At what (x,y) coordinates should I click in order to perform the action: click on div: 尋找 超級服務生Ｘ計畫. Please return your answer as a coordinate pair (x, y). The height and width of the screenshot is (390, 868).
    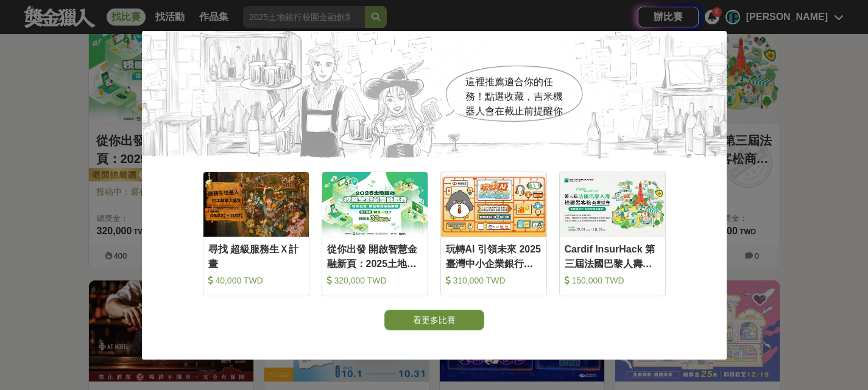
    Looking at the image, I should click on (256, 256).